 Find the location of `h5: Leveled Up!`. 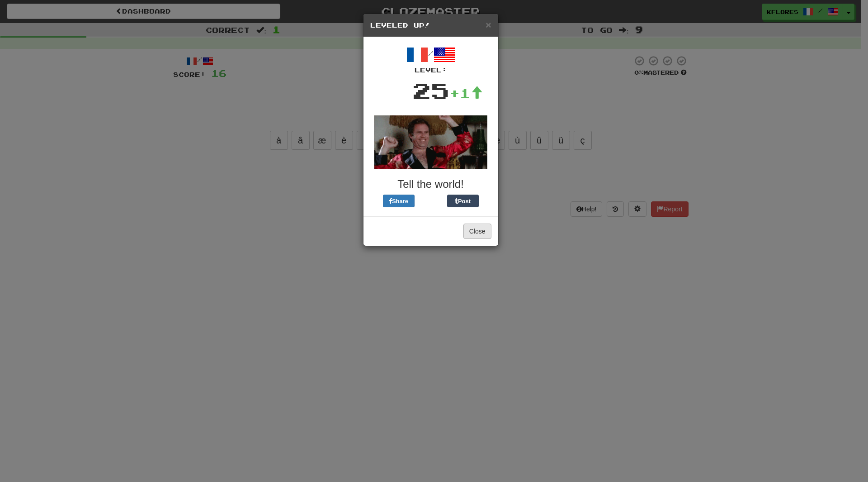

h5: Leveled Up! is located at coordinates (431, 26).